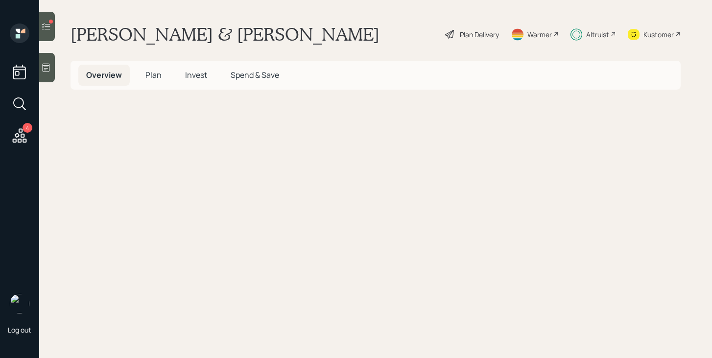  What do you see at coordinates (104, 75) in the screenshot?
I see `span: Overview` at bounding box center [104, 75].